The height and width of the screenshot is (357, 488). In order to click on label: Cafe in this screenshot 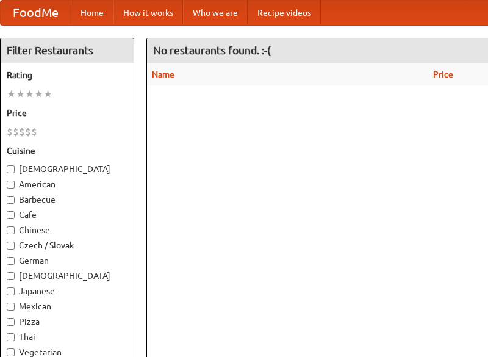, I will do `click(67, 215)`.